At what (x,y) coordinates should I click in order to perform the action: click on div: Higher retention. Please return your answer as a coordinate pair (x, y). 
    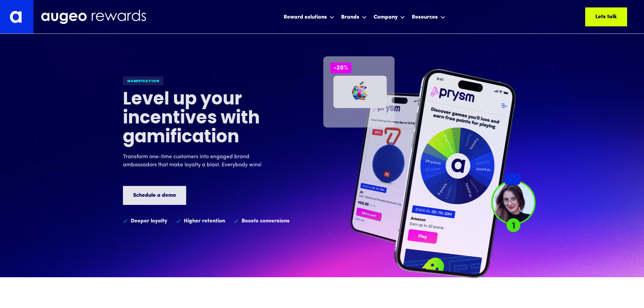
    Looking at the image, I should click on (204, 221).